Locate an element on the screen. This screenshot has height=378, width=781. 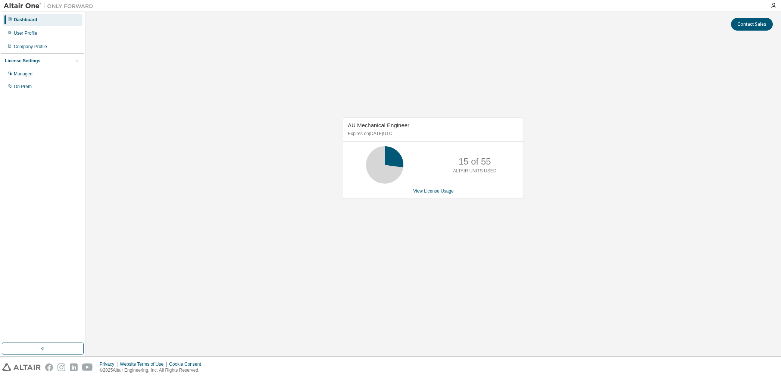
div: Cookie Consent is located at coordinates (187, 364).